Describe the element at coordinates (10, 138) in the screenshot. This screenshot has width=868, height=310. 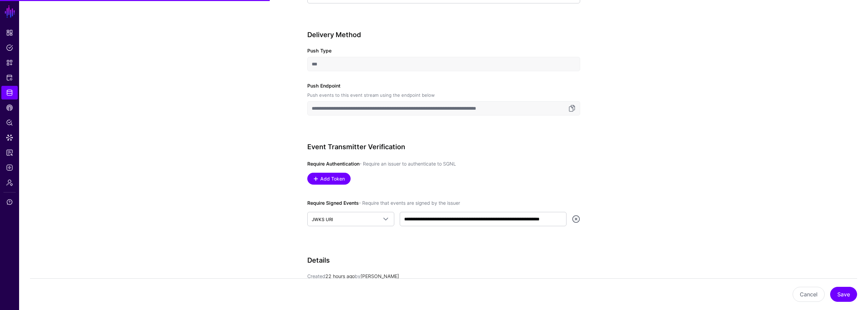
I see `a: Data Lens` at that location.